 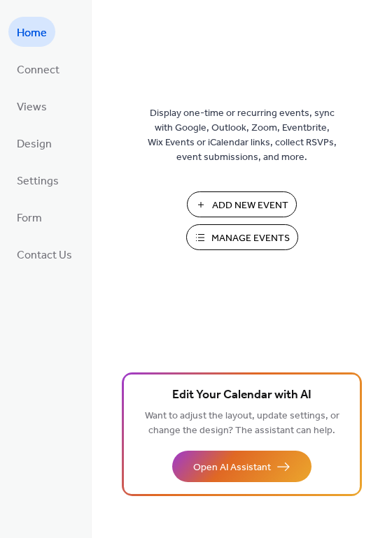 I want to click on a: Settings, so click(x=38, y=179).